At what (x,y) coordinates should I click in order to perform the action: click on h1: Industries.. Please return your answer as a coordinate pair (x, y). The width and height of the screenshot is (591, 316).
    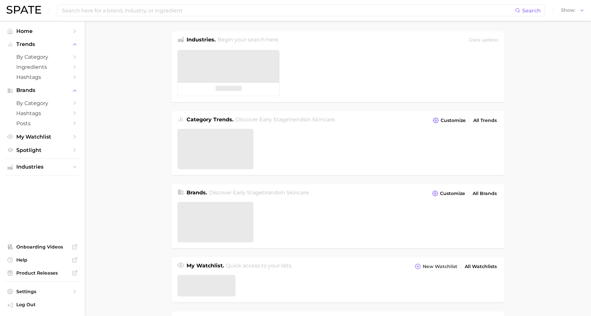
    Looking at the image, I should click on (201, 40).